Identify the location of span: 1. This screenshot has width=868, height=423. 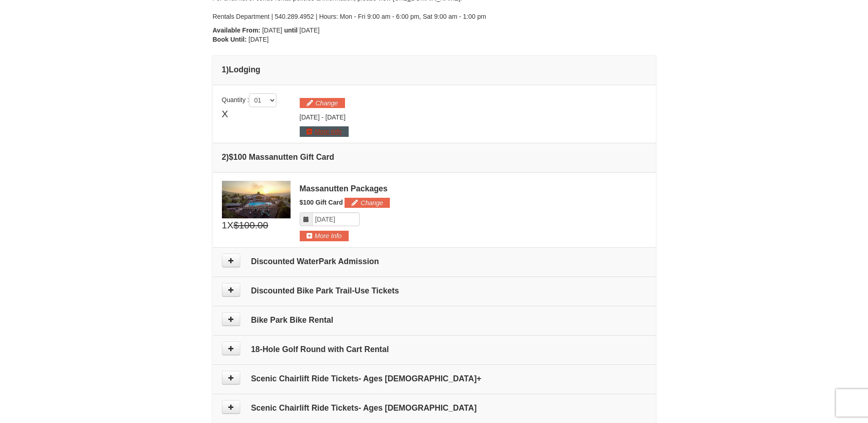
(225, 225).